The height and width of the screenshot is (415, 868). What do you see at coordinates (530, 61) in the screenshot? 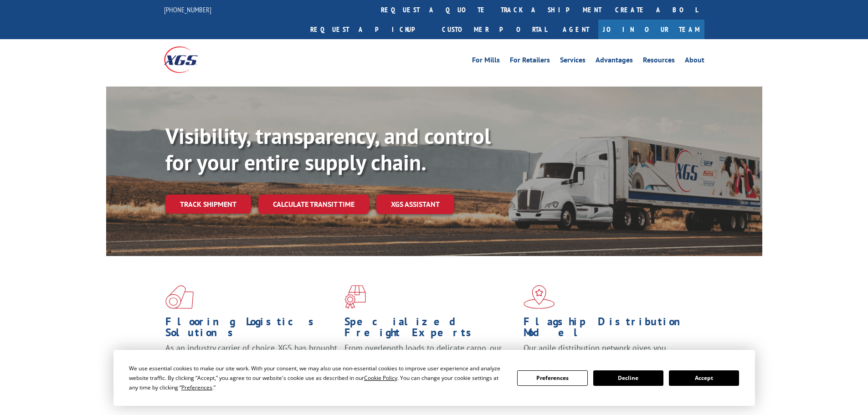
I see `a: For Retailers` at bounding box center [530, 61].